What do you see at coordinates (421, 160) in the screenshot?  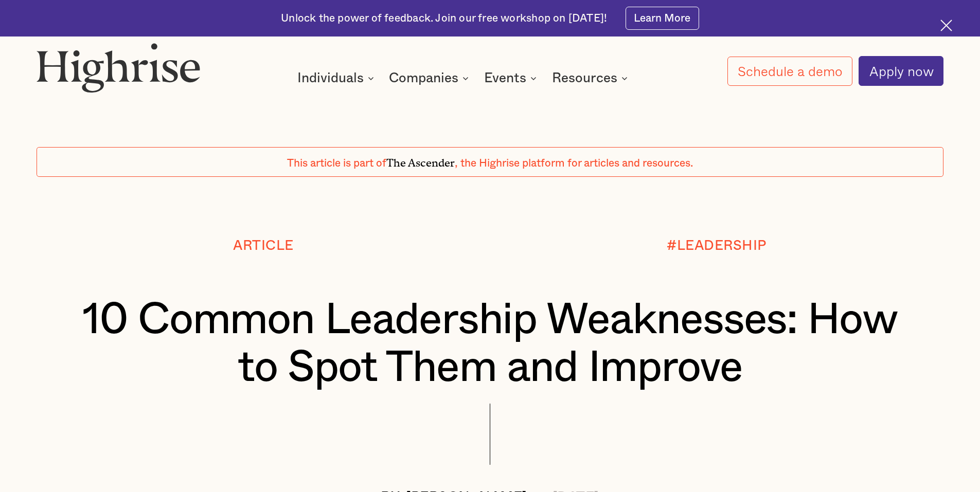 I see `span: The Ascender` at bounding box center [421, 160].